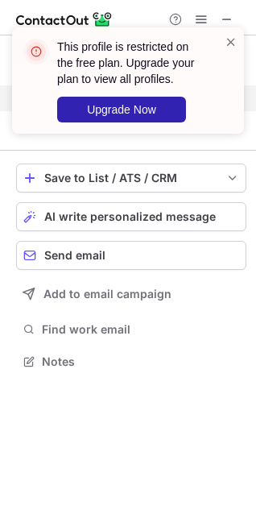  I want to click on span: Send email, so click(75, 256).